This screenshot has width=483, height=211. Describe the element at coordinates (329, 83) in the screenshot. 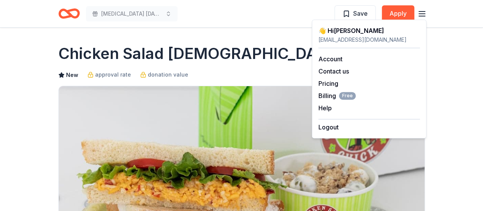

I see `a: Pricing` at that location.